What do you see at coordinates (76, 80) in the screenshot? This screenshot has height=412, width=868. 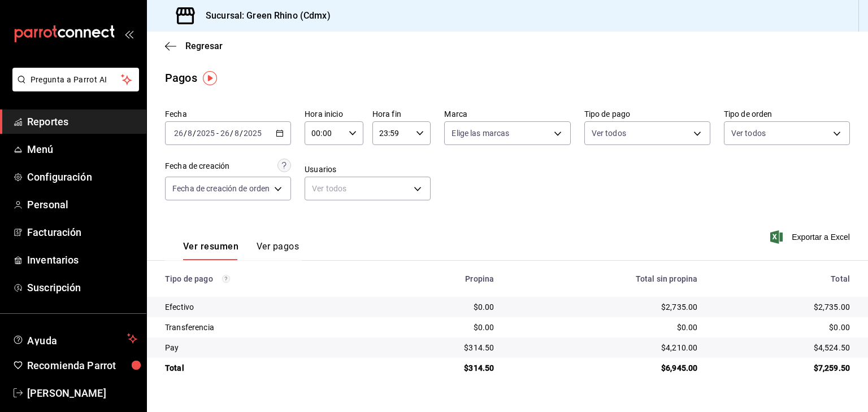 I see `span: Pregunta a Parrot AI` at bounding box center [76, 80].